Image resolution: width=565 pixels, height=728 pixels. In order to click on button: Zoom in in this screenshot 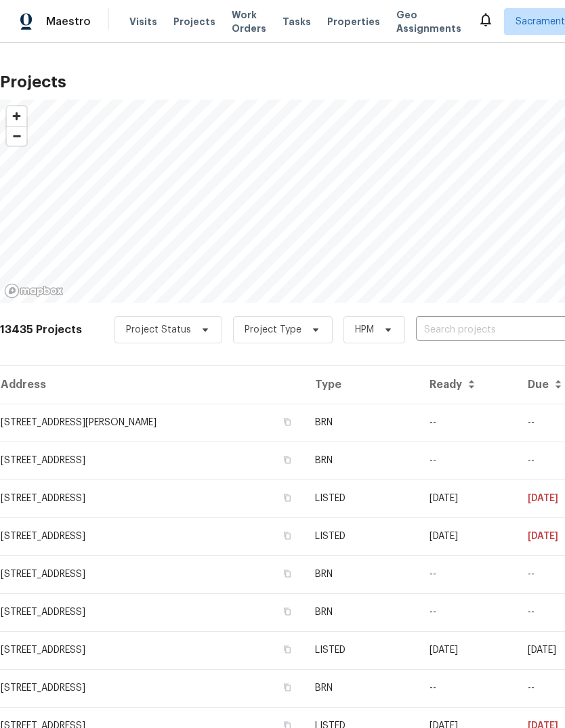, I will do `click(16, 116)`.